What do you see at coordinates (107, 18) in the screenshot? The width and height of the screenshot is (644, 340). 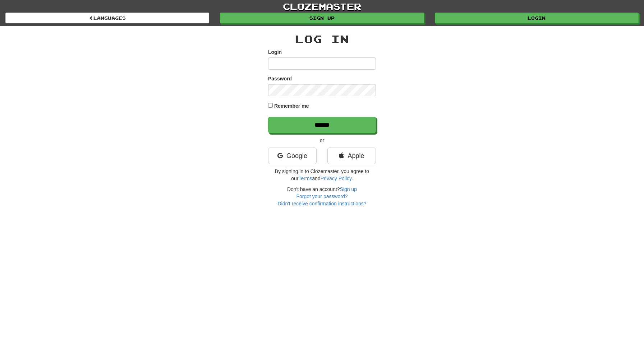 I see `a: Languages` at bounding box center [107, 18].